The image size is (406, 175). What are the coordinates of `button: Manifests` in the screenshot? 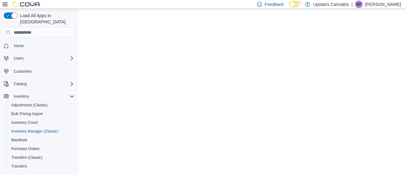 It's located at (42, 140).